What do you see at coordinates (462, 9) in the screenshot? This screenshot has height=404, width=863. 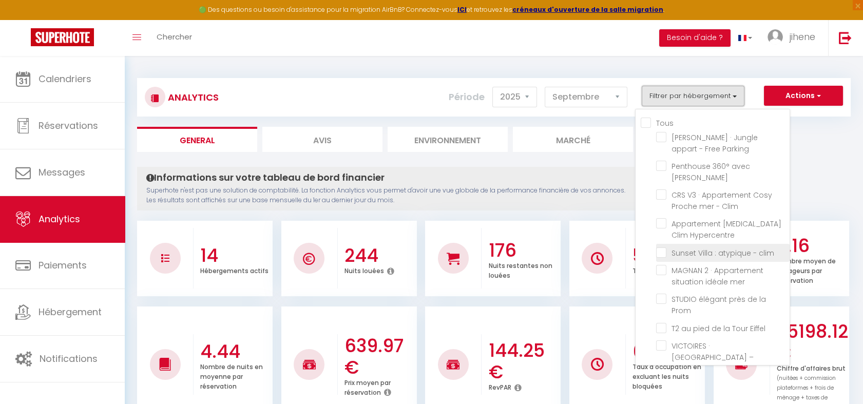 I see `strong: ICI` at bounding box center [462, 9].